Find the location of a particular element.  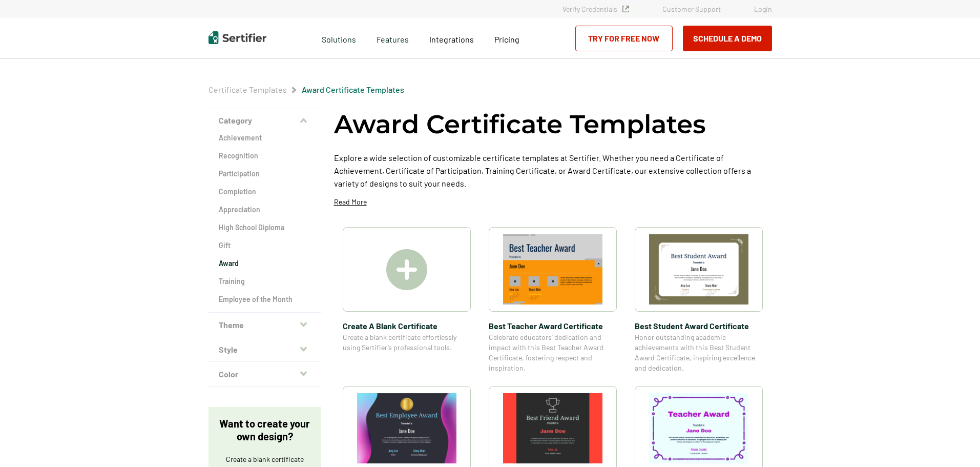

a: Award is located at coordinates (265, 264).